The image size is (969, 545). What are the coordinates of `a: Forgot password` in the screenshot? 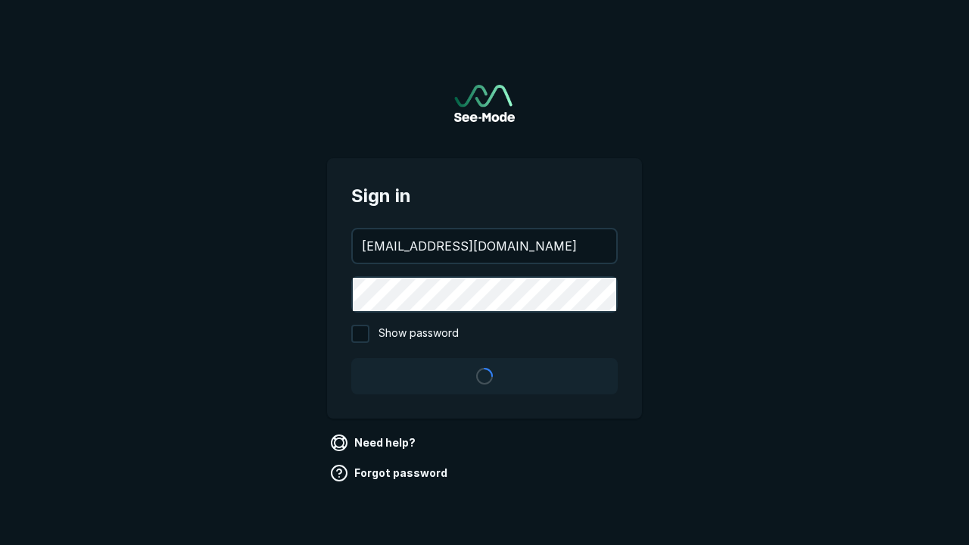 It's located at (390, 473).